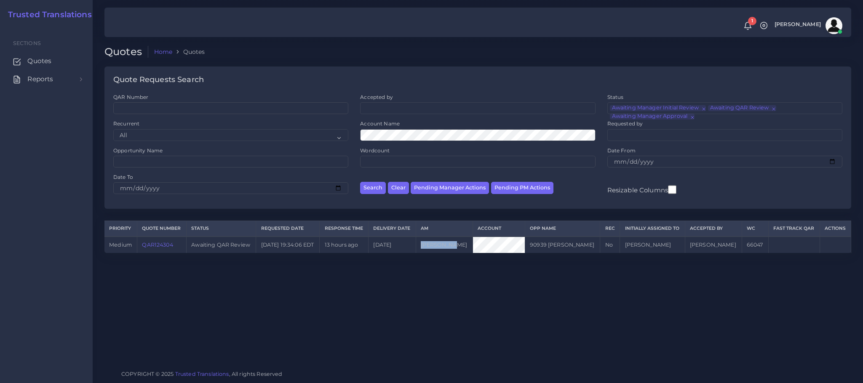 The image size is (863, 383). What do you see at coordinates (444, 229) in the screenshot?
I see `th: AM` at bounding box center [444, 229].